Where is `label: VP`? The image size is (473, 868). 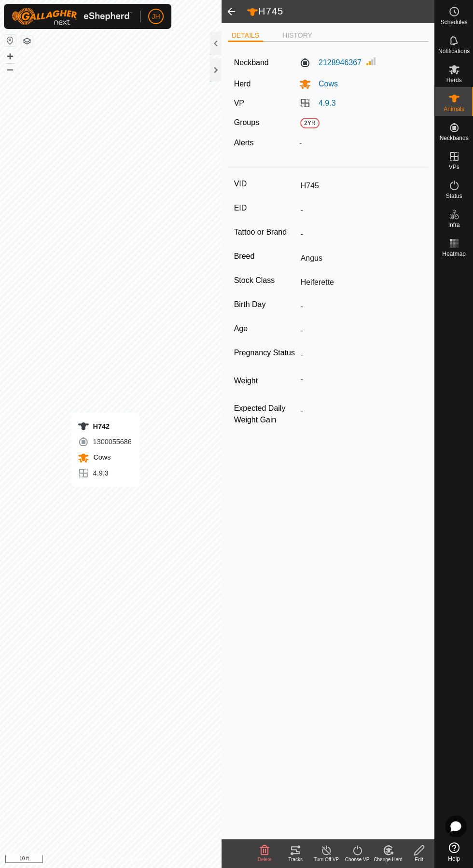
label: VP is located at coordinates (239, 102).